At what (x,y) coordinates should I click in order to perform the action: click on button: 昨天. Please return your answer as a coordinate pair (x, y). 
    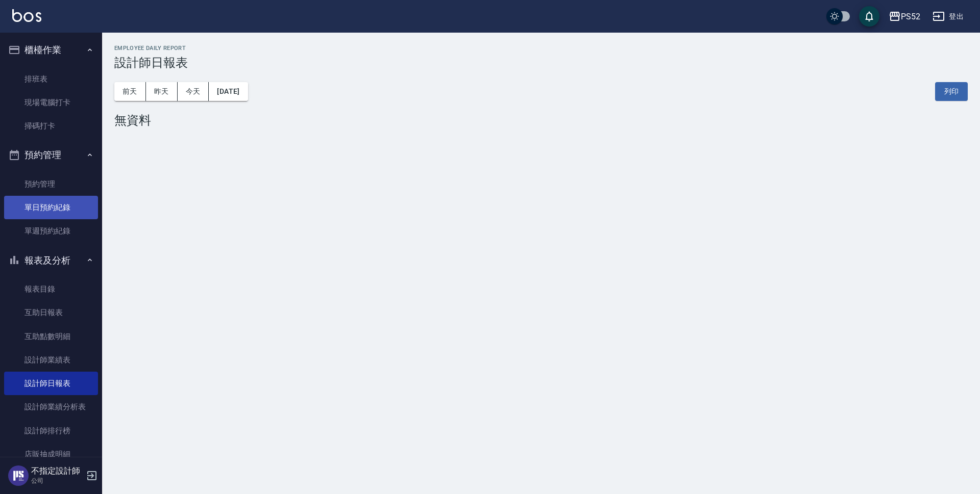
    Looking at the image, I should click on (162, 91).